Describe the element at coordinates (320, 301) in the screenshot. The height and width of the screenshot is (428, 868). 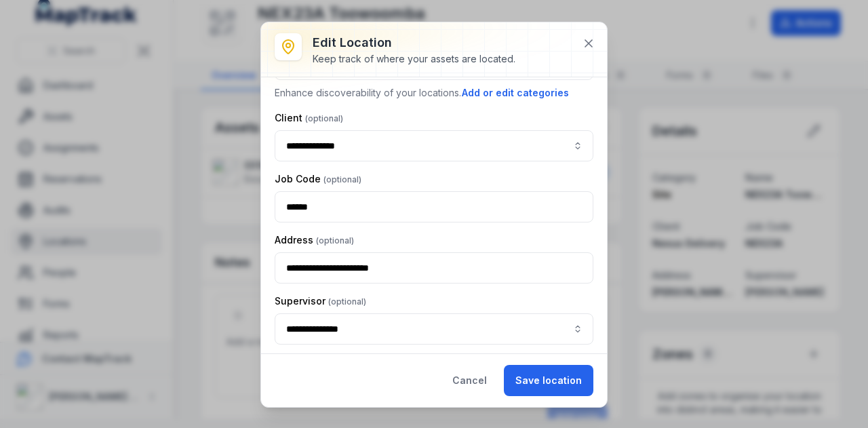
I see `label: Supervisor` at that location.